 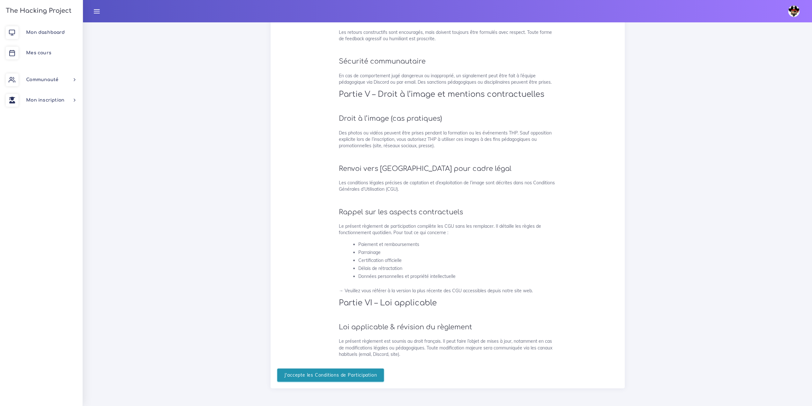 I want to click on span: Mes cours, so click(x=39, y=53).